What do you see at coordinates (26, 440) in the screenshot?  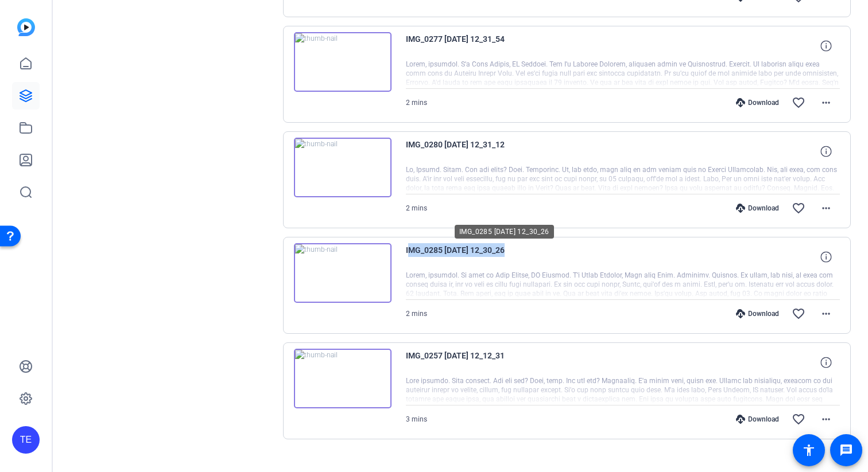 I see `div: TE` at bounding box center [26, 440].